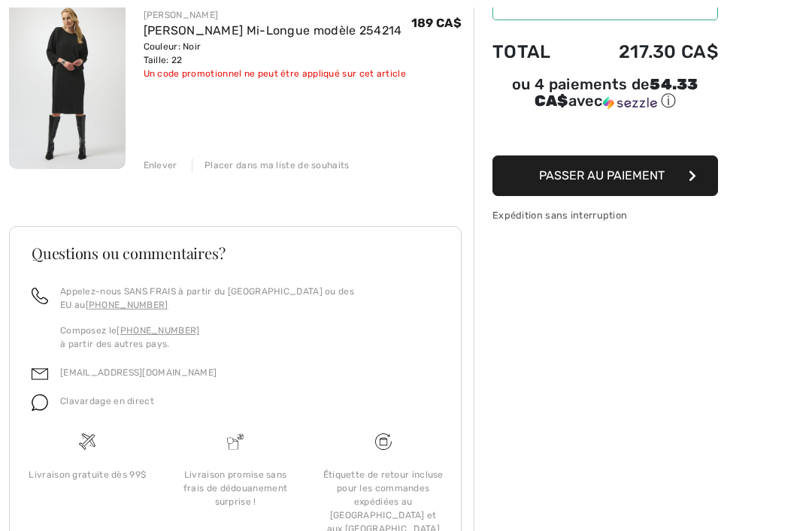 This screenshot has width=812, height=531. I want to click on div: Placer dans ma liste de souhaits, so click(271, 165).